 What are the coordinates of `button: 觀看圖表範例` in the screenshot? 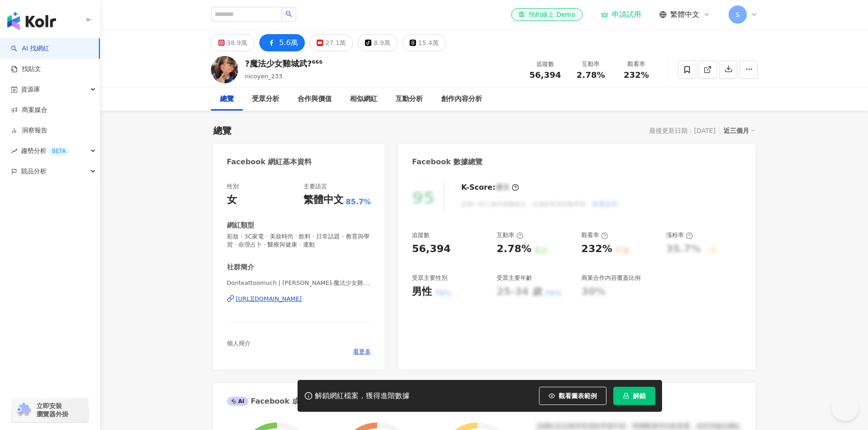 It's located at (573, 396).